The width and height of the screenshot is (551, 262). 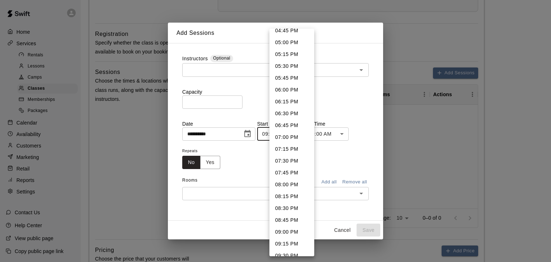 What do you see at coordinates (291, 184) in the screenshot?
I see `li: 08:00 PM` at bounding box center [291, 184].